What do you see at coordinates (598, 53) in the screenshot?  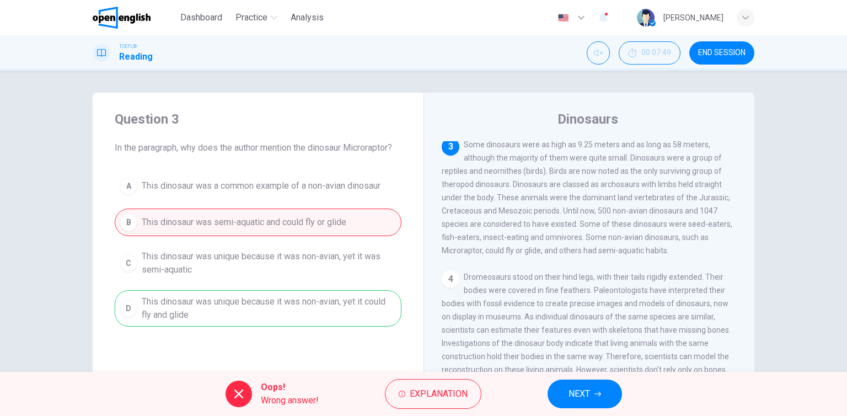 I see `div: Unmute` at bounding box center [598, 53].